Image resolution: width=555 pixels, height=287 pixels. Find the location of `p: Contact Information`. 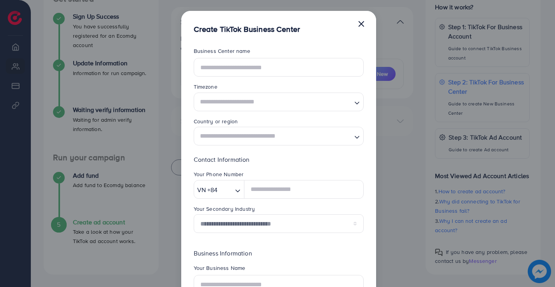

p: Contact Information is located at coordinates (278, 160).